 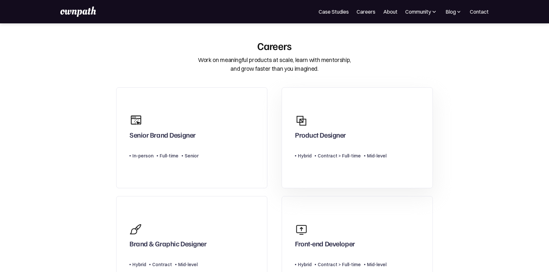 I want to click on div: Senior, so click(x=191, y=156).